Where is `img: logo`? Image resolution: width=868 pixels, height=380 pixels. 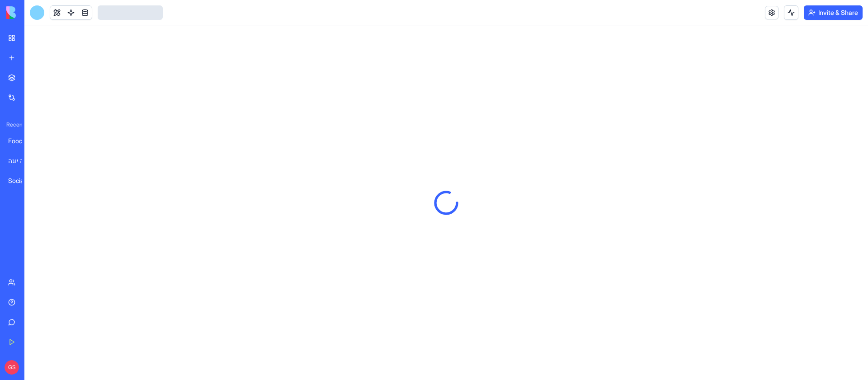 img: logo is located at coordinates (35, 12).